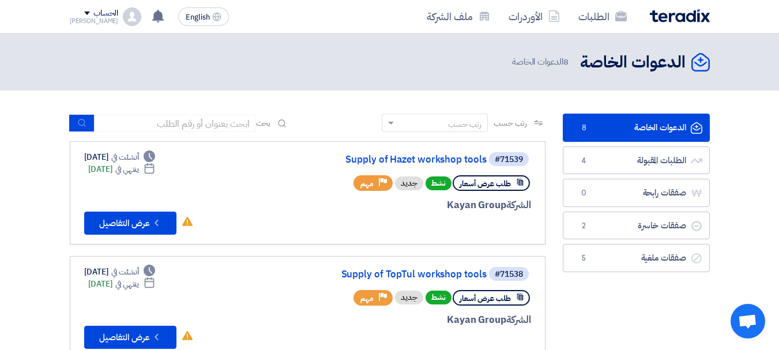 The image size is (779, 350). I want to click on div: Open chat, so click(748, 321).